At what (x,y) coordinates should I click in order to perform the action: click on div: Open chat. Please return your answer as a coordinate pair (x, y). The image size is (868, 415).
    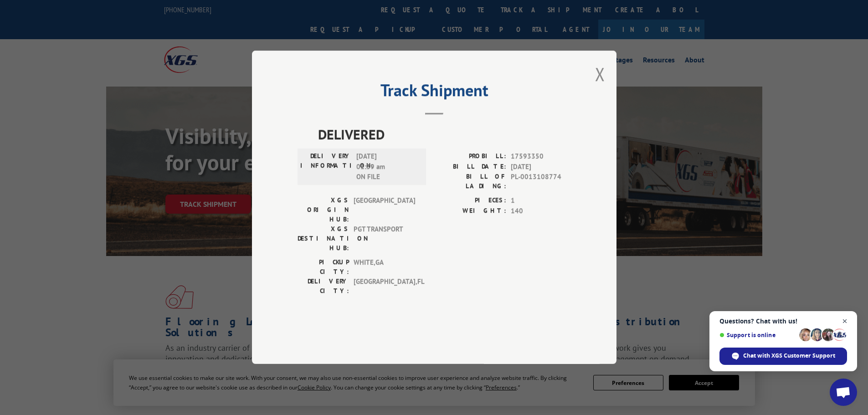
    Looking at the image, I should click on (843, 392).